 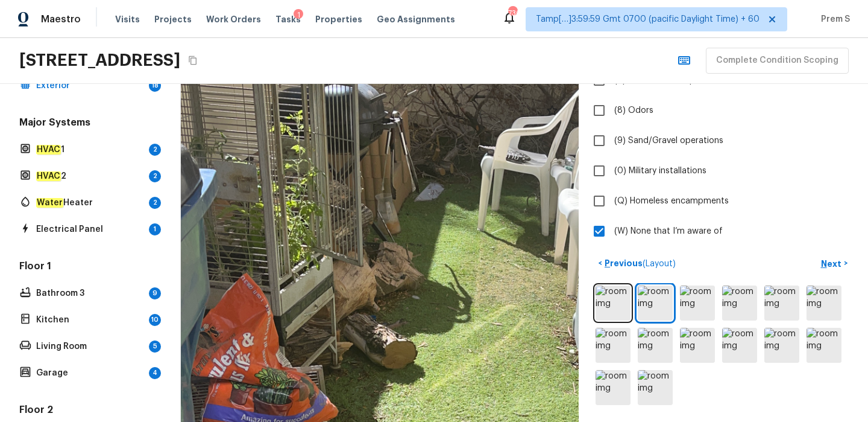 I want to click on div: 736, so click(x=512, y=14).